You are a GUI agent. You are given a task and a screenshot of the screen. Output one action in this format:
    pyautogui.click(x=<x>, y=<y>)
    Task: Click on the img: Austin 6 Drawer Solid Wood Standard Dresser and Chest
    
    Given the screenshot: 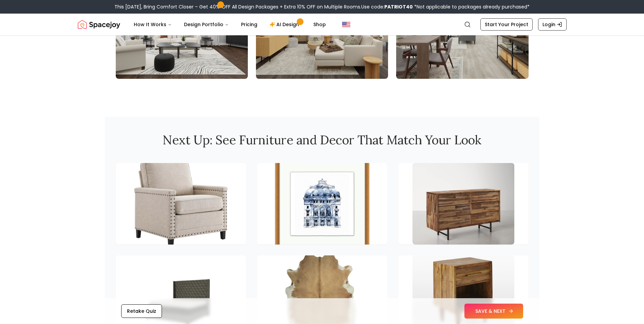 What is the action you would take?
    pyautogui.click(x=463, y=204)
    